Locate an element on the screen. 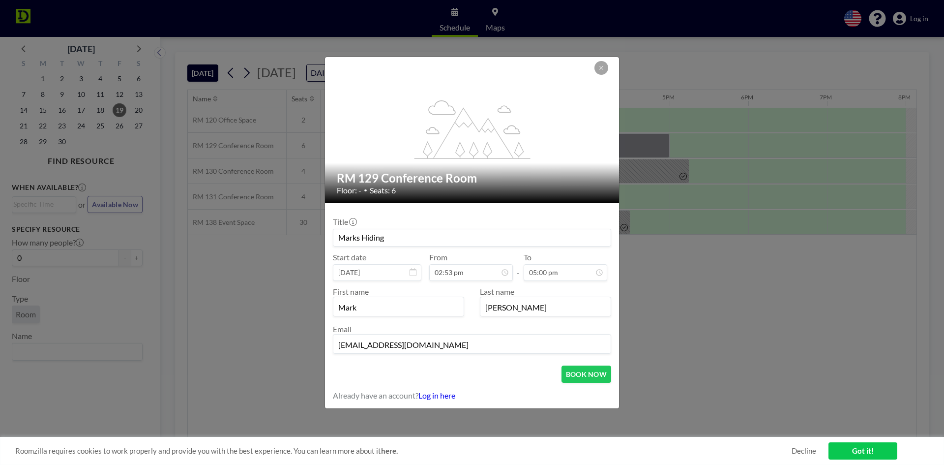  label: To is located at coordinates (527, 257).